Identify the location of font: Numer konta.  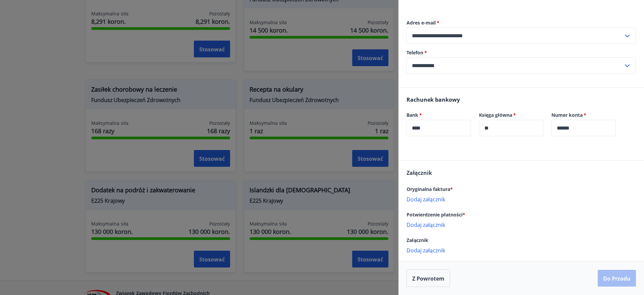
(567, 114).